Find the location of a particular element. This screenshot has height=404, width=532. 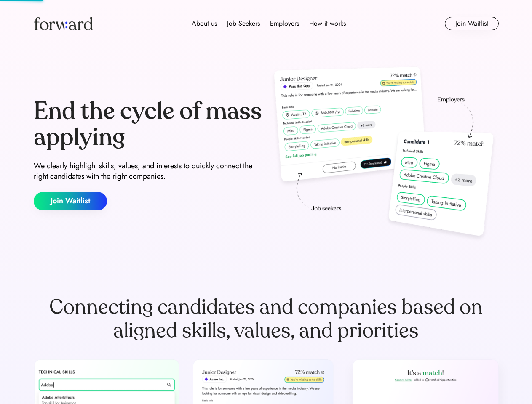

div: How it works is located at coordinates (327, 24).